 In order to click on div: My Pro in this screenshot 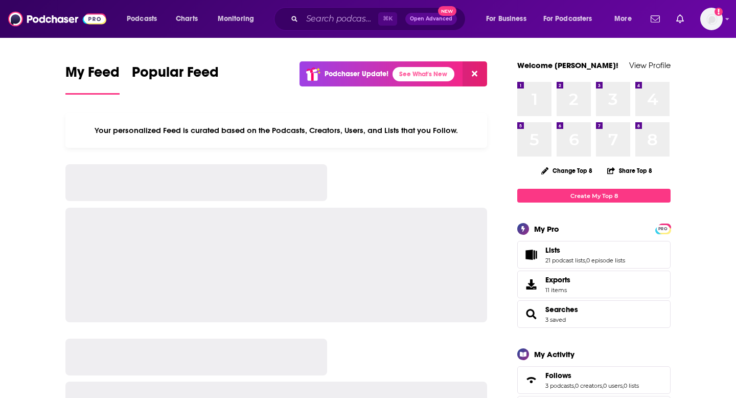, I will do `click(546, 228)`.